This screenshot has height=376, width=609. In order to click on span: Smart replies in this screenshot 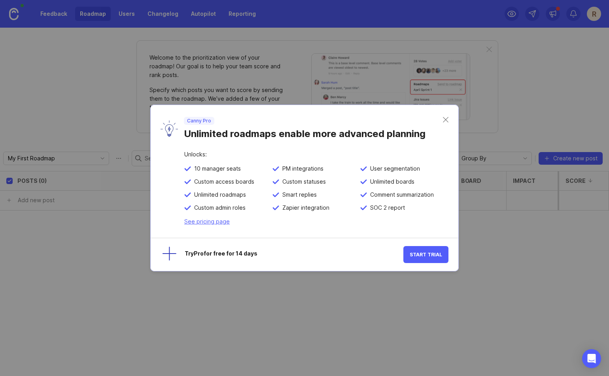, I will do `click(298, 195)`.